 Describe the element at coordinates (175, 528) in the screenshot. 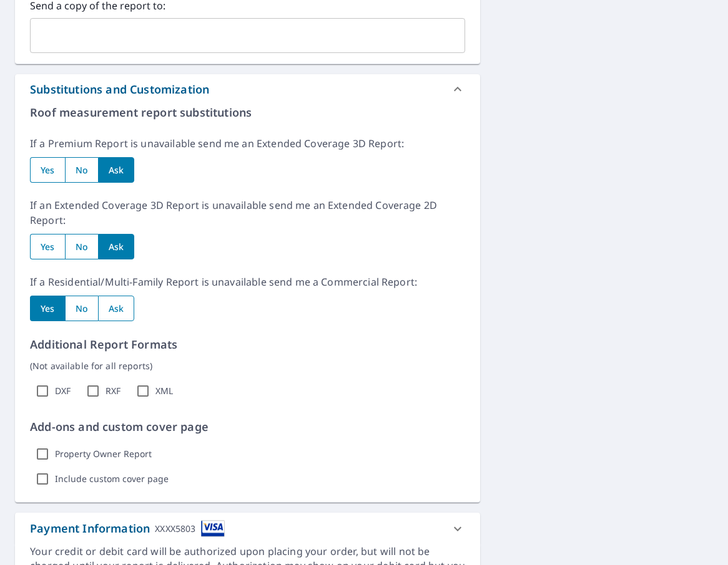

I see `div: XXXX5803` at that location.